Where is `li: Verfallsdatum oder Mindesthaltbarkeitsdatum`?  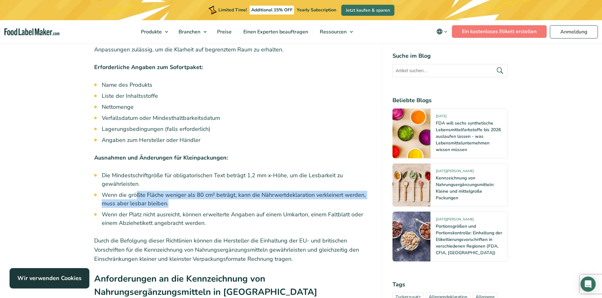
li: Verfallsdatum oder Mindesthaltbarkeitsdatum is located at coordinates (237, 118).